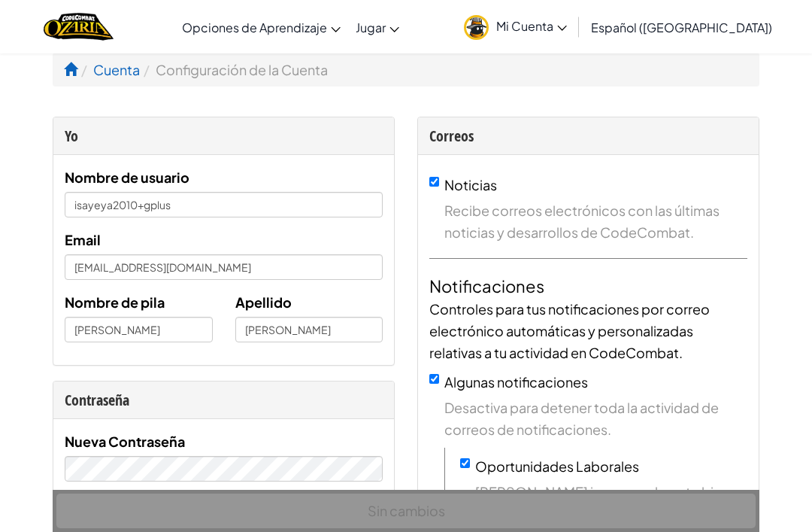 This screenshot has width=812, height=532. I want to click on span: Controles para tus notificaciones por correo electrónico automáticas y personalizadas relativas a..., so click(569, 330).